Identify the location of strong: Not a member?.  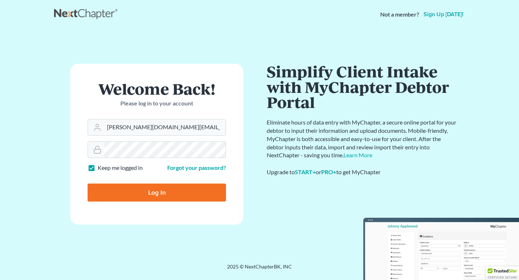
(399, 14).